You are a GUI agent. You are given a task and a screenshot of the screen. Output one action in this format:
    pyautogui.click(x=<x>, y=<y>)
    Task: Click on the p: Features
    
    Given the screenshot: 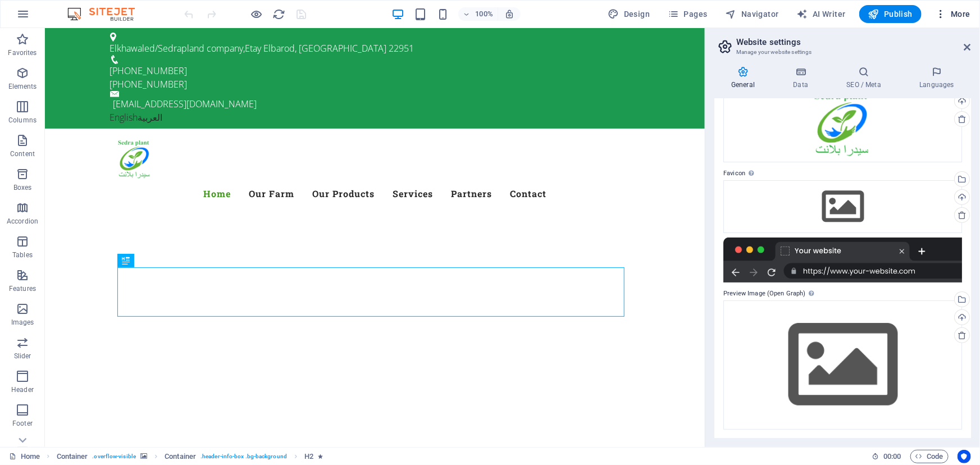 What is the action you would take?
    pyautogui.click(x=22, y=289)
    